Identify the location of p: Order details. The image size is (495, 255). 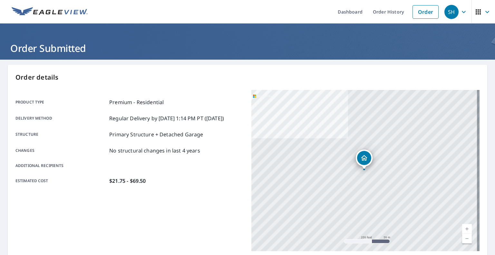
(248, 77).